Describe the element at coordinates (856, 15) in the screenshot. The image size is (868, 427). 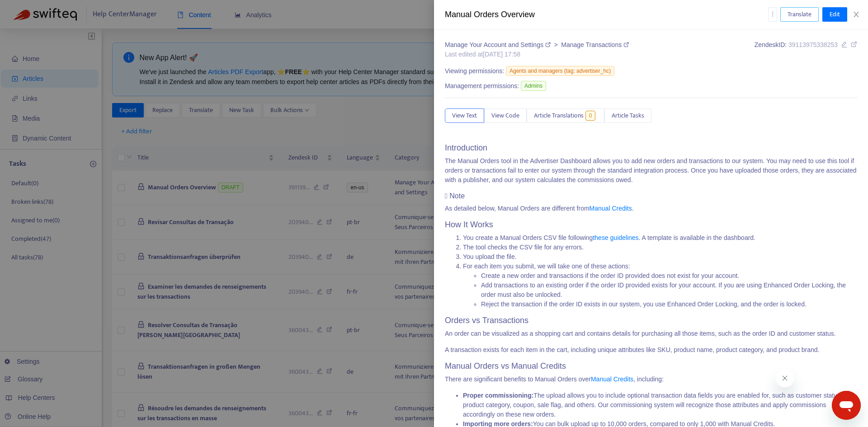
I see `span: close` at that location.